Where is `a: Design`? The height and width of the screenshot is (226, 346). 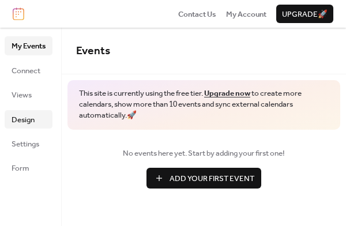 a: Design is located at coordinates (28, 120).